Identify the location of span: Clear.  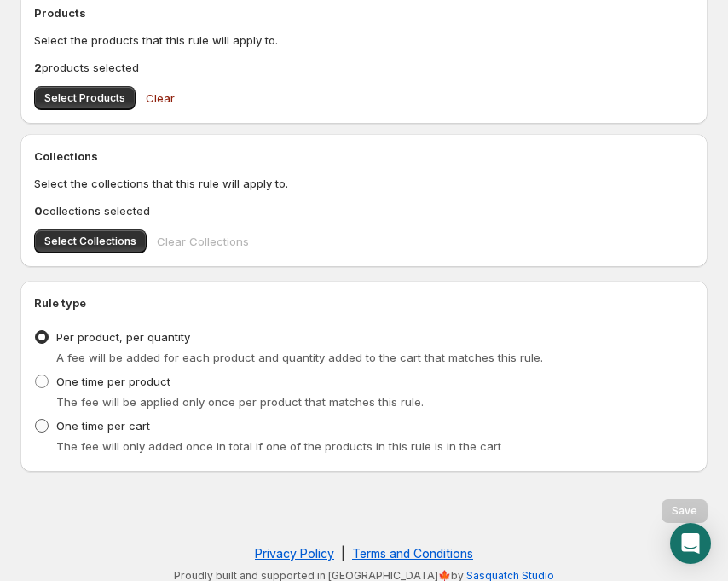
(160, 98).